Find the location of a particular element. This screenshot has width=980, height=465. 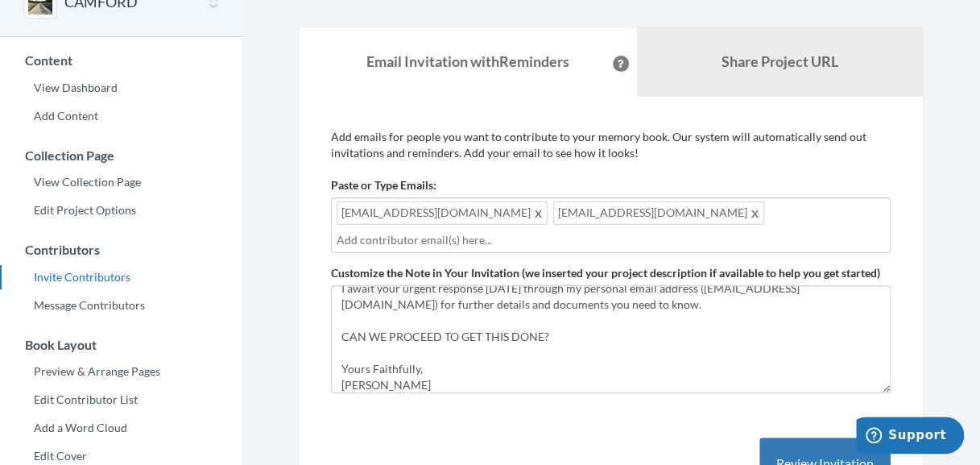

label: Paste or Type Emails: is located at coordinates (383, 185).